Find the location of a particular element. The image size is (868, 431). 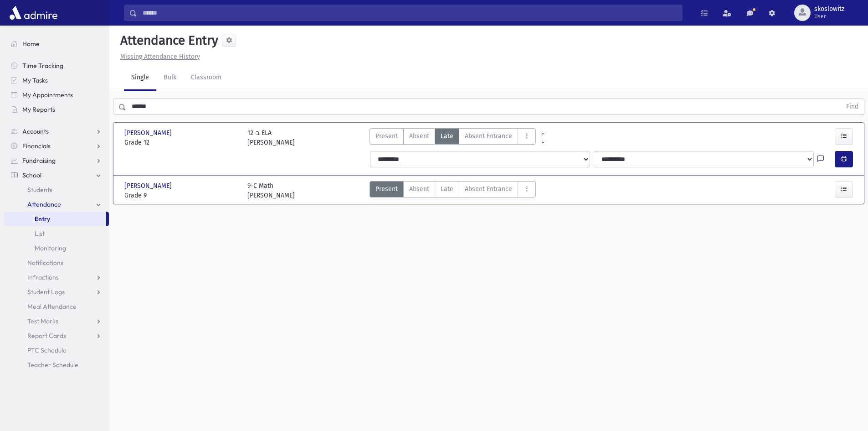

span: Grade 9 is located at coordinates (181, 195).